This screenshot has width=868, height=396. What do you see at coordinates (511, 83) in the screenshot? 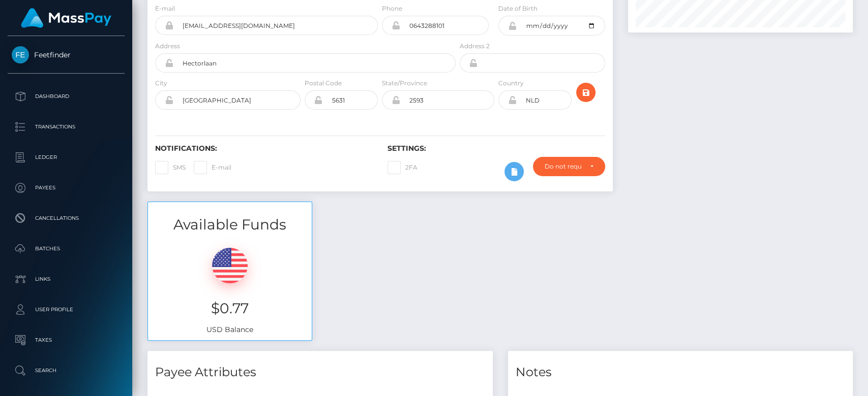
I see `label: Country` at bounding box center [511, 83].